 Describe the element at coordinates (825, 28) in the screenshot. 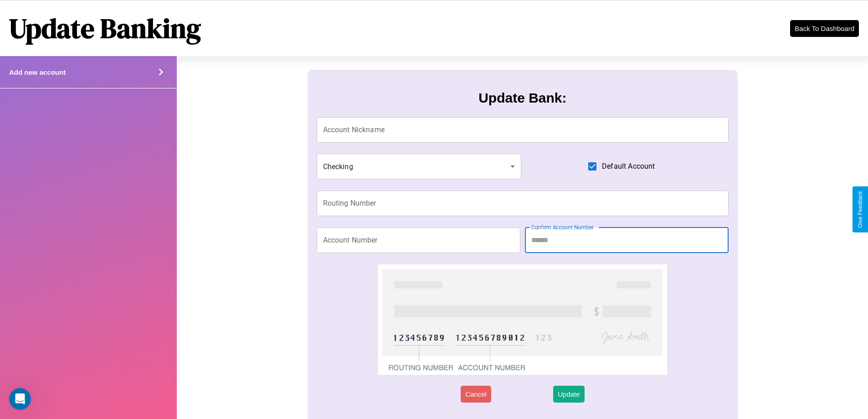

I see `button: Back To Dashboard` at that location.